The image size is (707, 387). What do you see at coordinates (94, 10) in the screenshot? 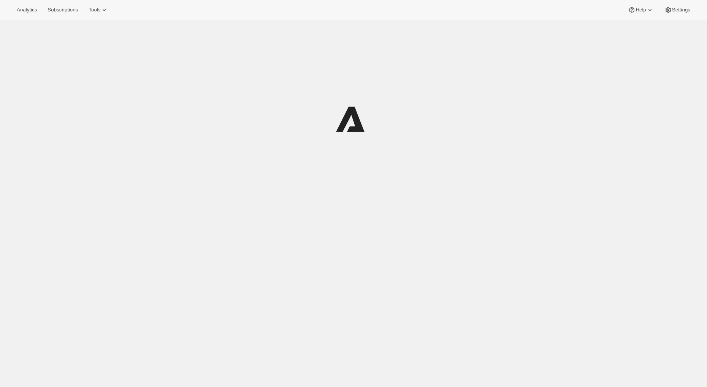
I see `span: Tools` at bounding box center [94, 10].